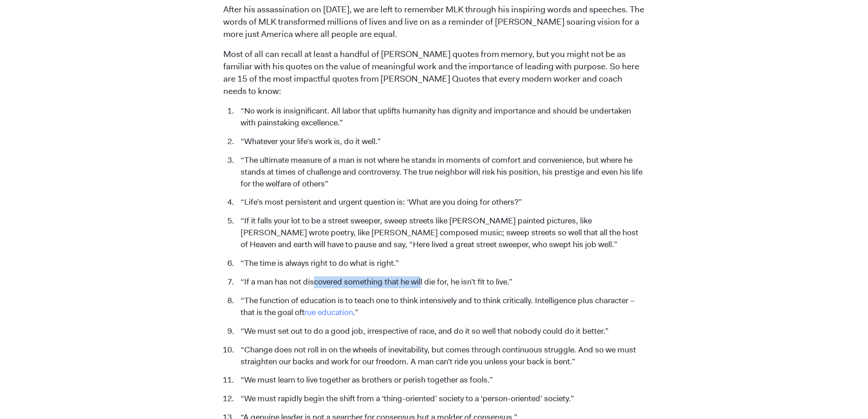 Image resolution: width=868 pixels, height=419 pixels. I want to click on li: “If a man has not discovered something that he will die for, he isn’t fit to live.”, so click(440, 282).